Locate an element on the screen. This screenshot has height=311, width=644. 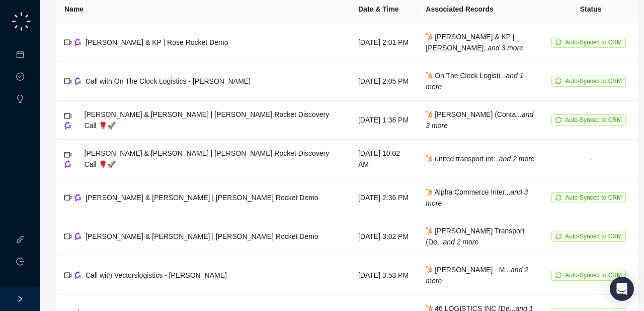
span: united transport int... is located at coordinates (480, 159).